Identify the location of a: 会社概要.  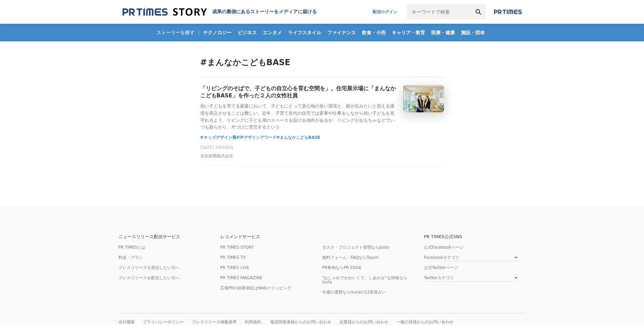
(126, 322).